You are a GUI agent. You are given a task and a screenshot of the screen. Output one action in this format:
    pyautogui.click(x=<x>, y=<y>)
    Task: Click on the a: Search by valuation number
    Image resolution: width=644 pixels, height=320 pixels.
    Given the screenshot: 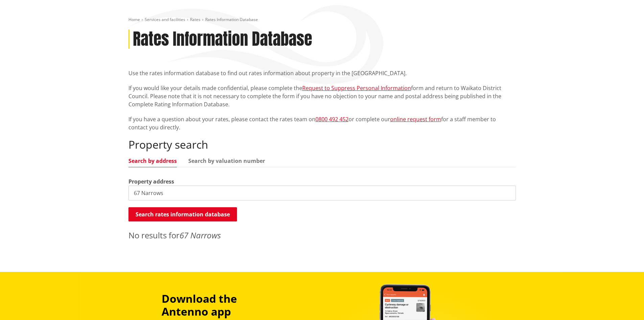 What is the action you would take?
    pyautogui.click(x=226, y=161)
    